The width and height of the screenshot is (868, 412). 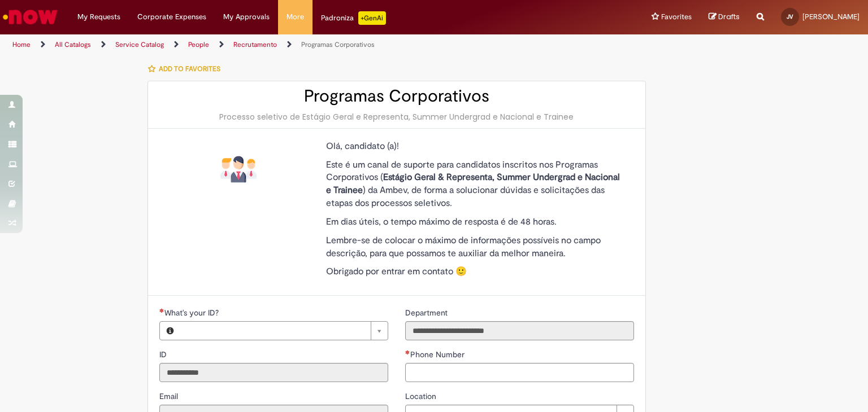 What do you see at coordinates (519, 373) in the screenshot?
I see `input: Phone Number` at bounding box center [519, 373].